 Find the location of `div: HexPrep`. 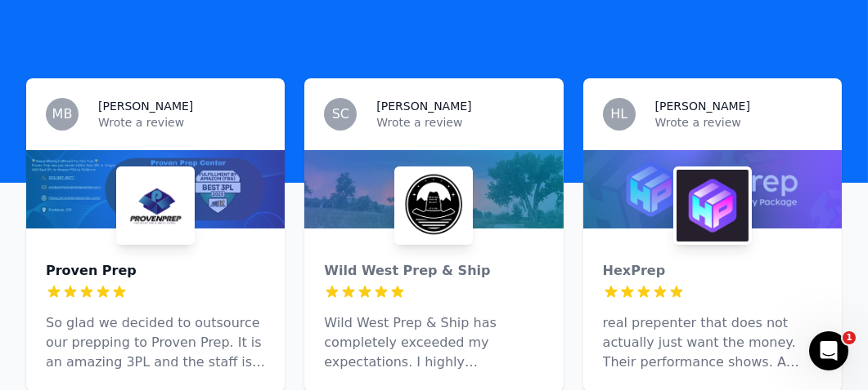

div: HexPrep is located at coordinates (713, 271).